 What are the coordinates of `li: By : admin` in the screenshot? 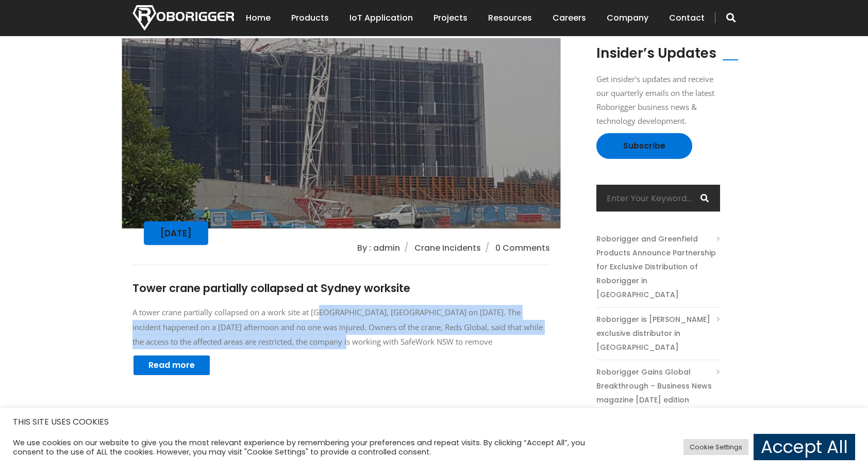 It's located at (382, 247).